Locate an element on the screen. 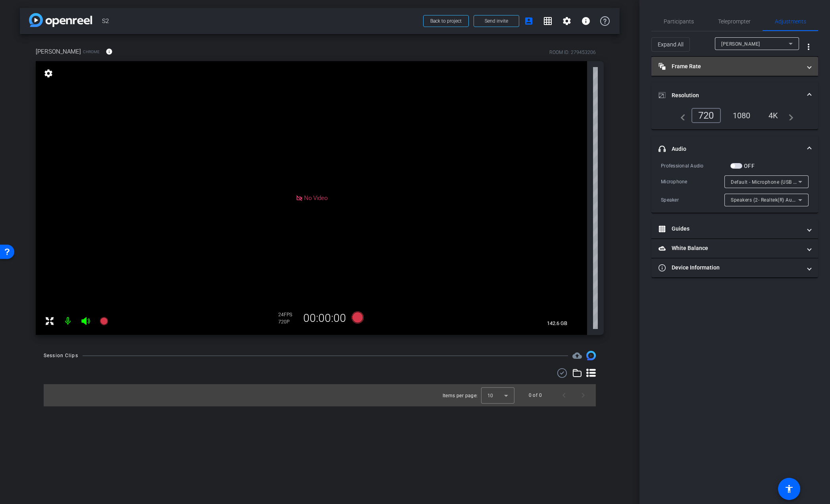 The height and width of the screenshot is (504, 830). mat-expansion-panel-header: Audio is located at coordinates (735, 149).